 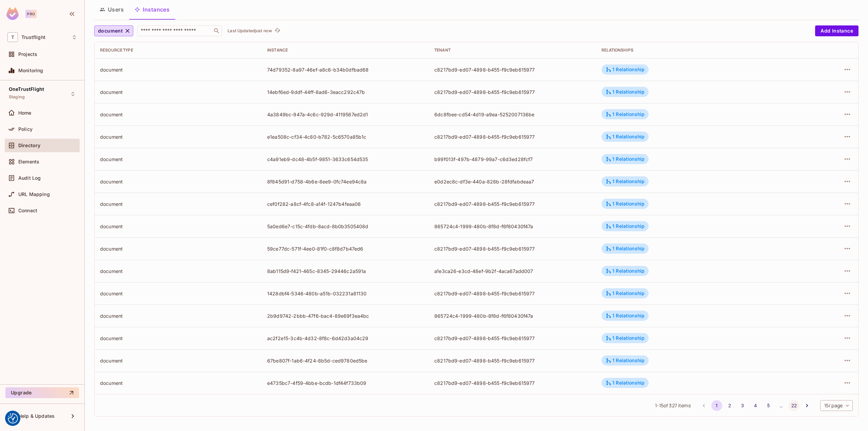 What do you see at coordinates (756, 406) in the screenshot?
I see `button: Go to page 4` at bounding box center [756, 406].